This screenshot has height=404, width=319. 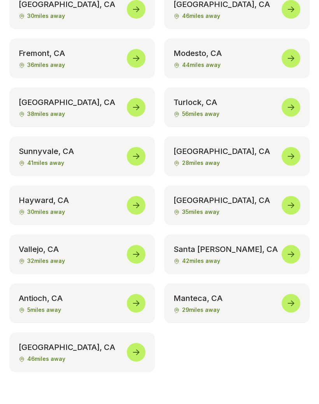 I want to click on span: 36 miles away, so click(x=82, y=65).